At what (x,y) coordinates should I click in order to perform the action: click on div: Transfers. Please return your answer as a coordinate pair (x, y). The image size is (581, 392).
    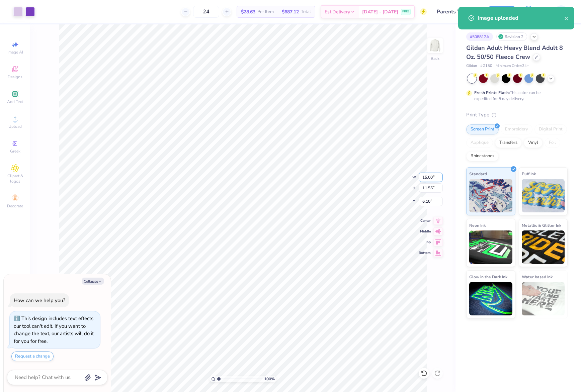
    Looking at the image, I should click on (508, 143).